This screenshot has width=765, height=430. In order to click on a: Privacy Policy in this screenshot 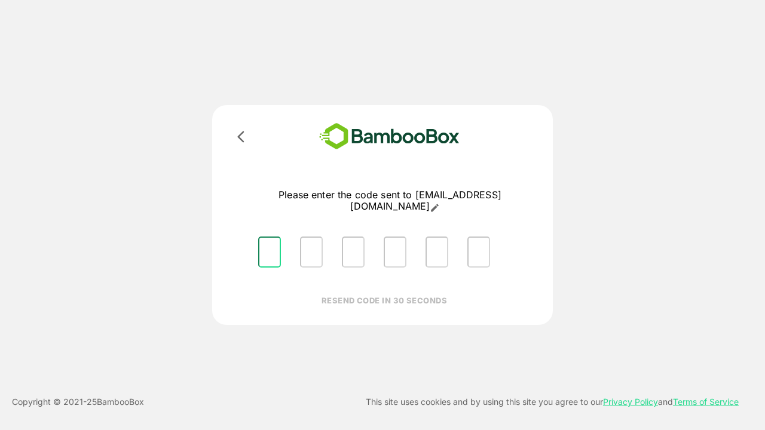, I will do `click(631, 402)`.